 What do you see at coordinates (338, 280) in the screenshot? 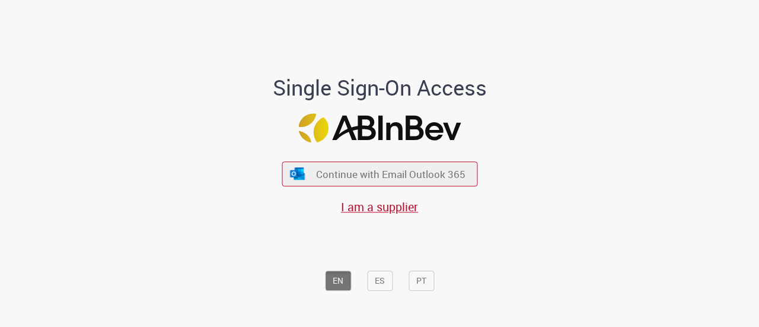
I see `button: EN` at bounding box center [338, 280].